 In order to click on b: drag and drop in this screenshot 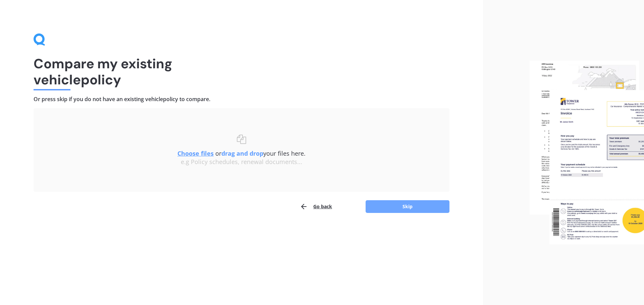, I will do `click(242, 154)`.